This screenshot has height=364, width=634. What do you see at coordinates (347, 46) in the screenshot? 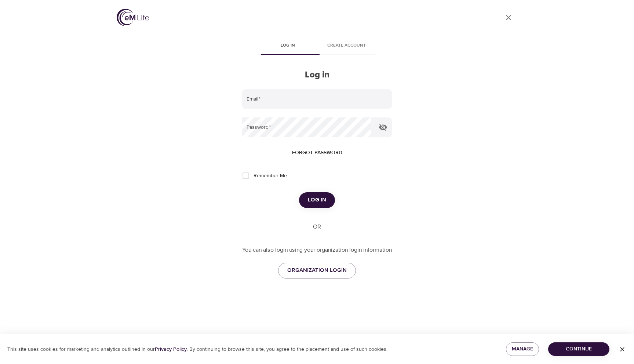
I see `span: Create account` at bounding box center [347, 46].